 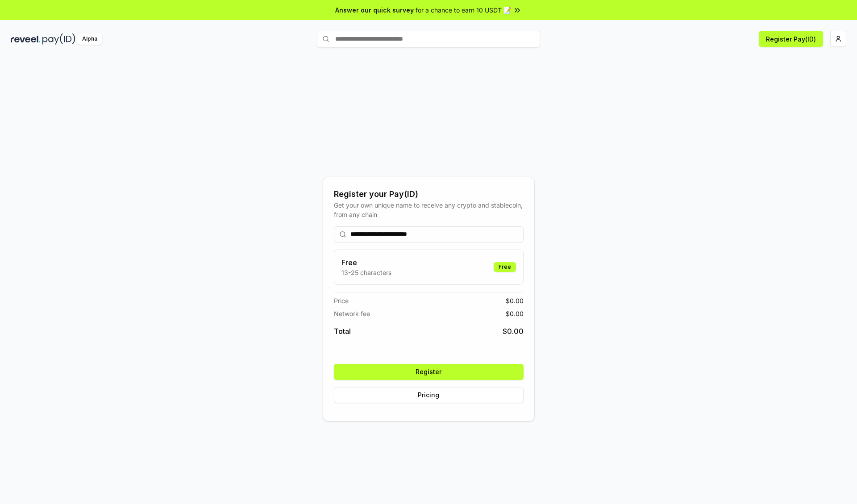 What do you see at coordinates (366, 262) in the screenshot?
I see `h3: Free` at bounding box center [366, 262].